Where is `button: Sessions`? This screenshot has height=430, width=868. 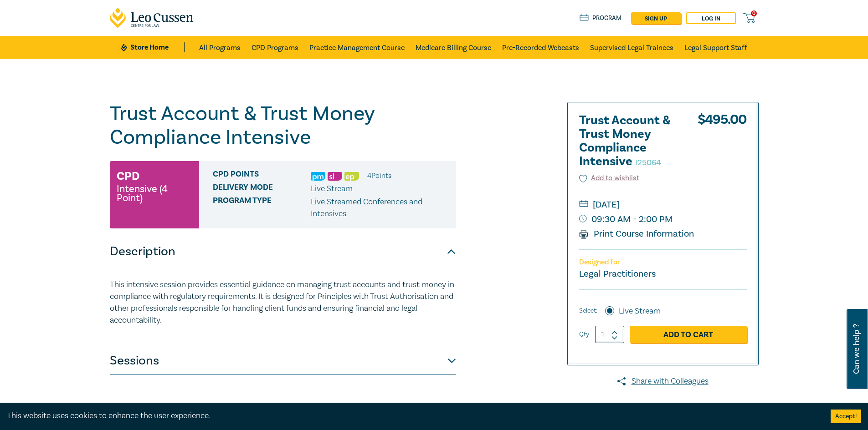
button: Sessions is located at coordinates (283, 361).